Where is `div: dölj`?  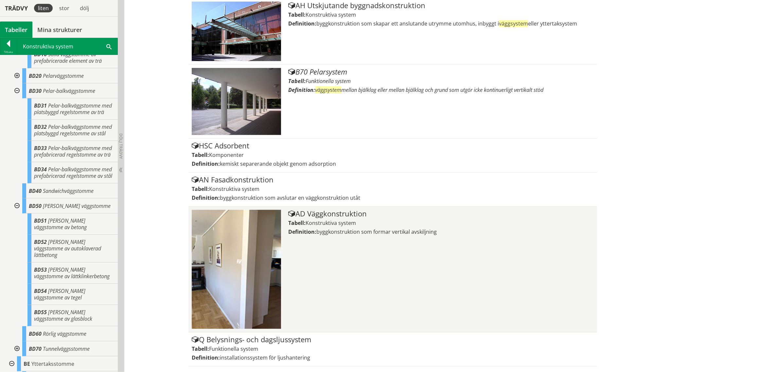
div: dölj is located at coordinates (84, 8).